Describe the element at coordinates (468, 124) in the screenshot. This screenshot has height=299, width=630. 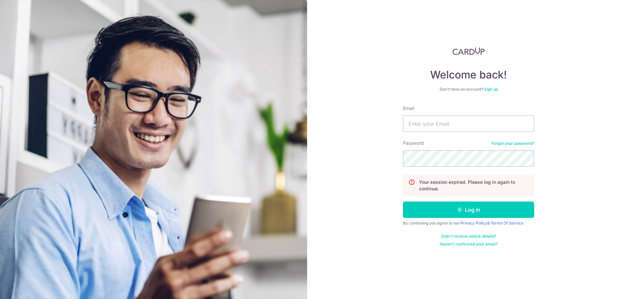
I see `input: Enter your Email` at that location.